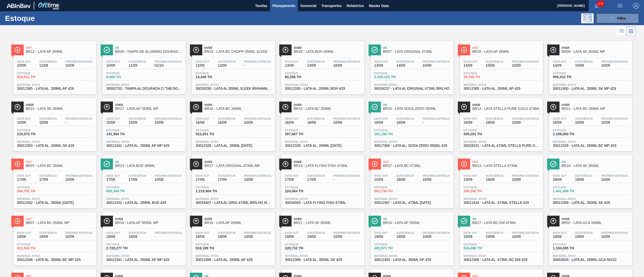  What do you see at coordinates (213, 77) in the screenshot?
I see `span: 14,440 TH` at bounding box center [213, 77].